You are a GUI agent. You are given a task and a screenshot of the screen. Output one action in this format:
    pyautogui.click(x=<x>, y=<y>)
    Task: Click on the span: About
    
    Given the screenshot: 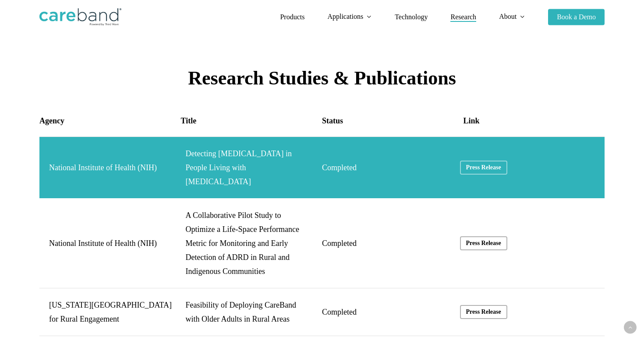 What is the action you would take?
    pyautogui.click(x=508, y=16)
    